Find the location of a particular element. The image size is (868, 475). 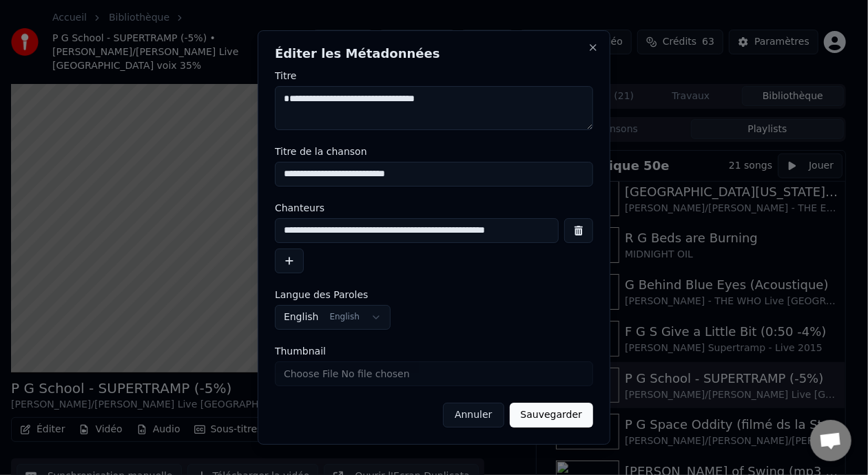

label: Titre is located at coordinates (434, 76).